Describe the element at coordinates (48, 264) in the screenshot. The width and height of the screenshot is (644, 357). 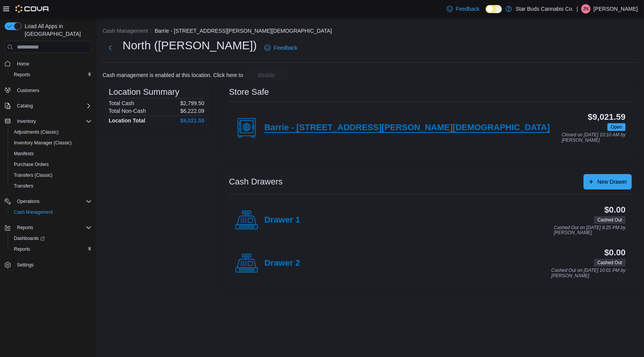
I see `button: Settings` at that location.